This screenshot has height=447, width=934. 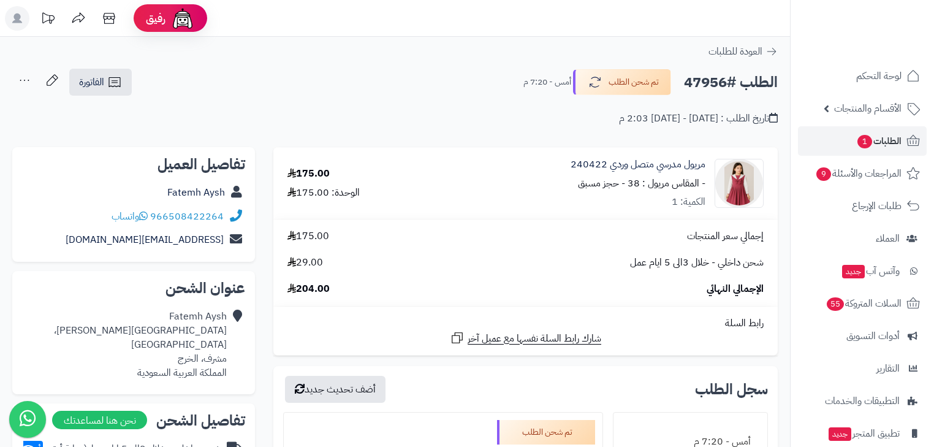 I want to click on h2: الطلب #47956, so click(x=731, y=82).